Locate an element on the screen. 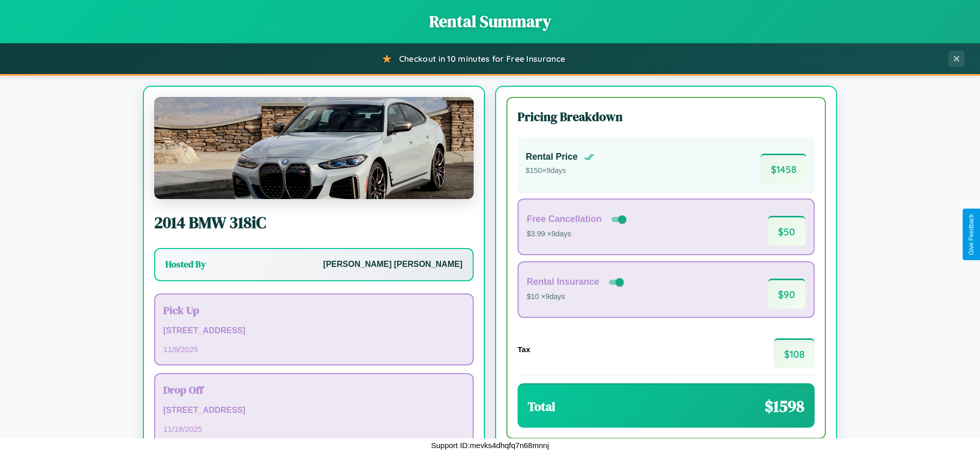  p: Support ID: mevks4dhqfq7n68mnnj is located at coordinates (490, 445).